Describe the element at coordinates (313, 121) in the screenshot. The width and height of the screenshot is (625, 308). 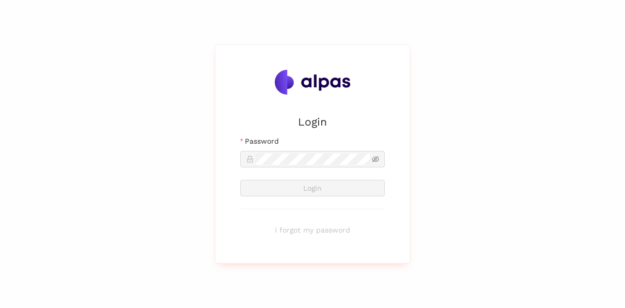
I see `h2: Login` at that location.